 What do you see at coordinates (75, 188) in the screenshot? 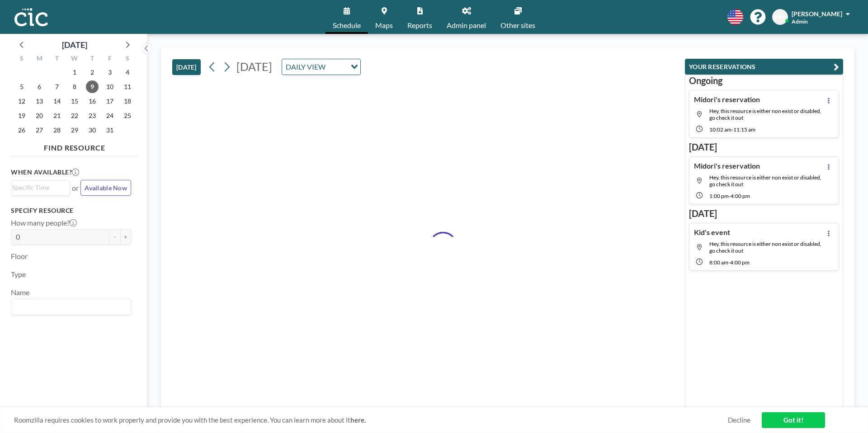
I see `span: or` at bounding box center [75, 188].